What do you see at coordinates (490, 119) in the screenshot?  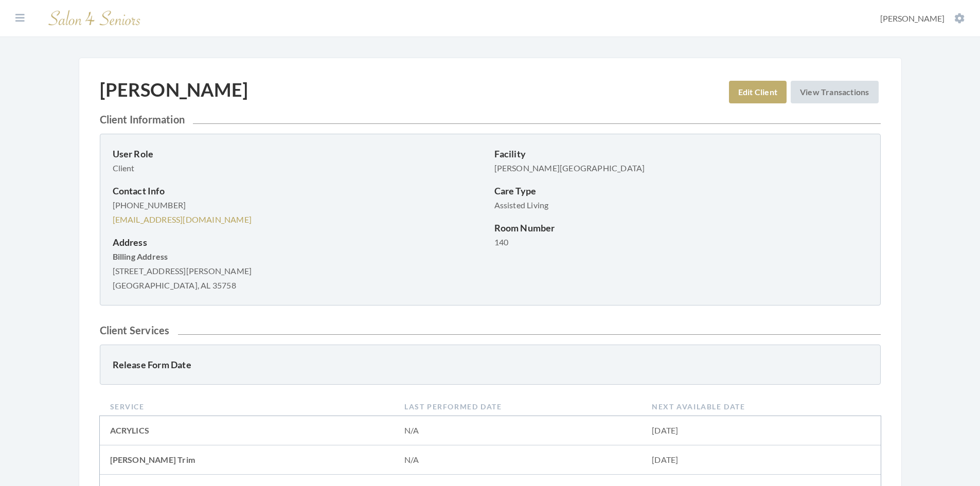 I see `h2: Client Information` at bounding box center [490, 119].